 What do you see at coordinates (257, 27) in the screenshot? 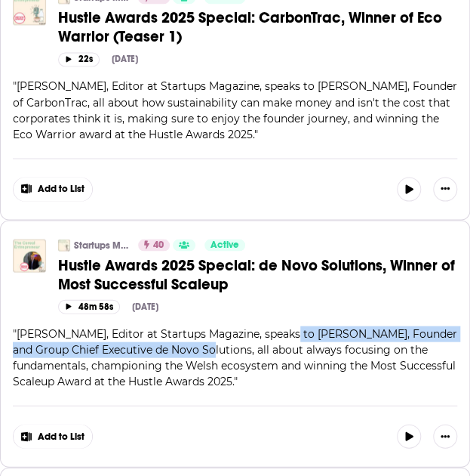
I see `a: Hustle Awards 2025 Special: CarbonTrac, Winner of Eco Warrior (Teaser 1)` at bounding box center [257, 27].